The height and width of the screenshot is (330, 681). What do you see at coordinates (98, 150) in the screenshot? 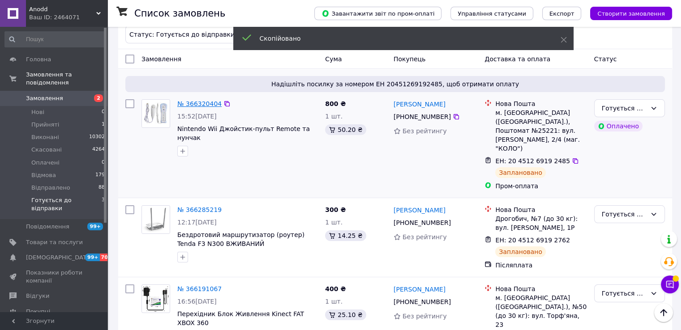
I see `span: 4264` at bounding box center [98, 150].